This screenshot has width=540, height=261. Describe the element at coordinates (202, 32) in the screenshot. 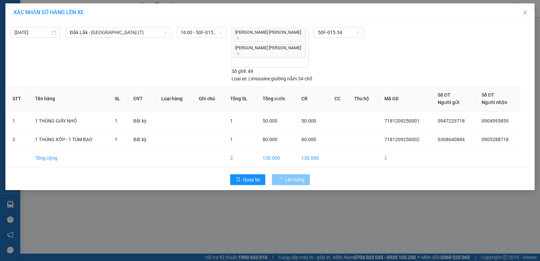

I see `span: 16:00 - 50F-015.34` at that location.